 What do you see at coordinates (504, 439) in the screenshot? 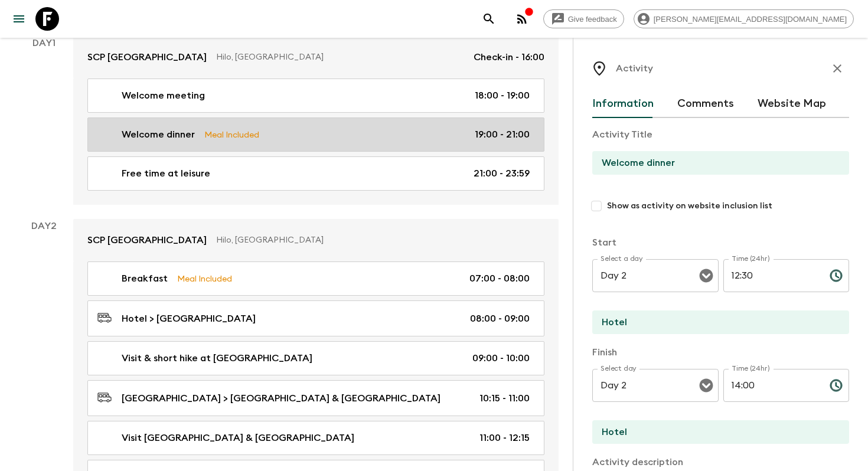
I see `p: 11:00 - 12:15` at bounding box center [504, 439].